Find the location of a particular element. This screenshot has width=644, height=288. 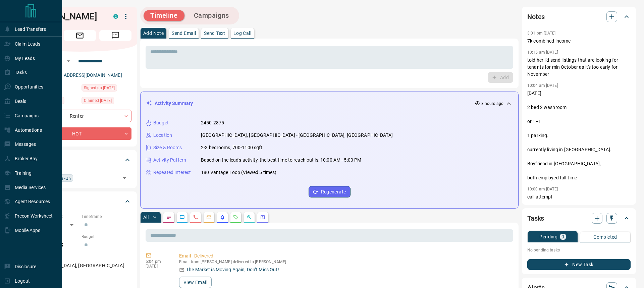

button: New Task is located at coordinates (579, 265).